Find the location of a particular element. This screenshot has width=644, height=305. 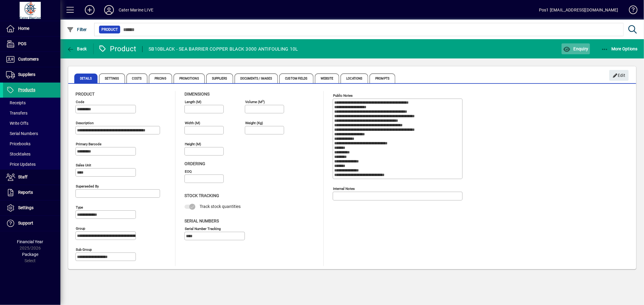

mat-label: Serial Number tracking is located at coordinates (203, 228).